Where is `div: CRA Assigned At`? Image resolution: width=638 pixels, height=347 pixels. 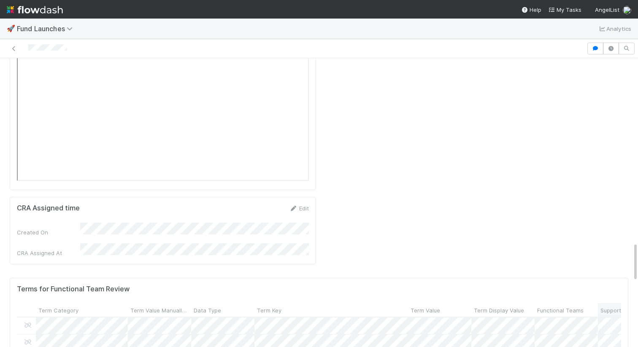 div: CRA Assigned At is located at coordinates (49, 253).